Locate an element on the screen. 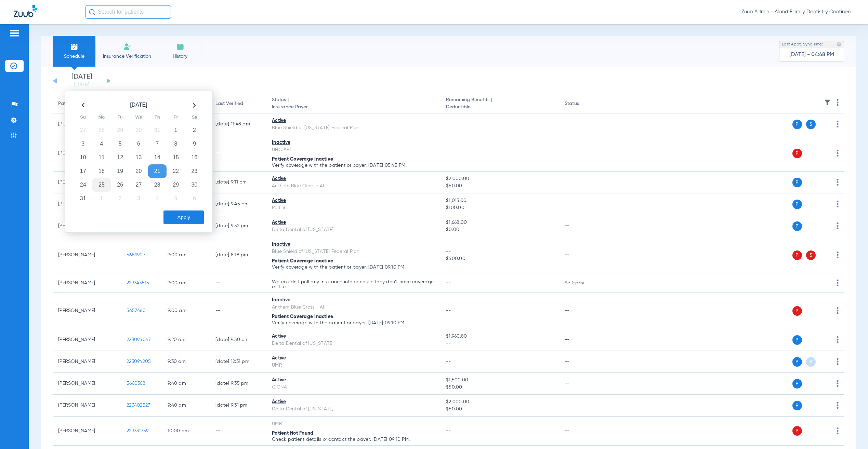 The width and height of the screenshot is (868, 449). div: Chat Widget is located at coordinates (851, 433).